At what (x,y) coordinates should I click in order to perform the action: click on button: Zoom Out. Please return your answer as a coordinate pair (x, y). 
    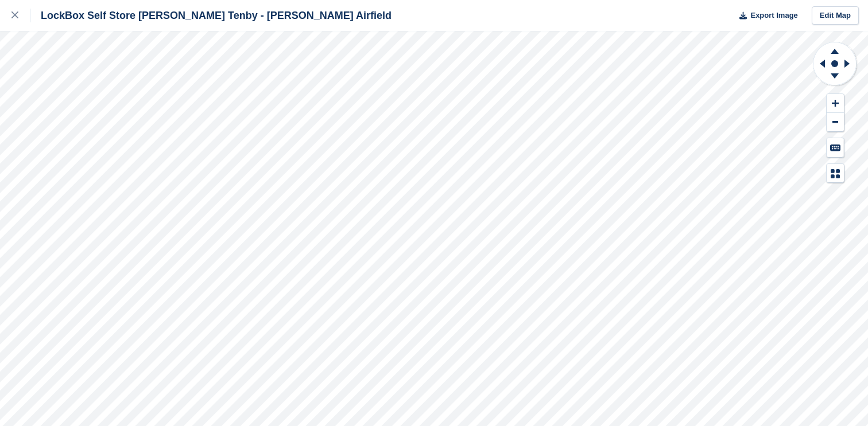
    Looking at the image, I should click on (835, 123).